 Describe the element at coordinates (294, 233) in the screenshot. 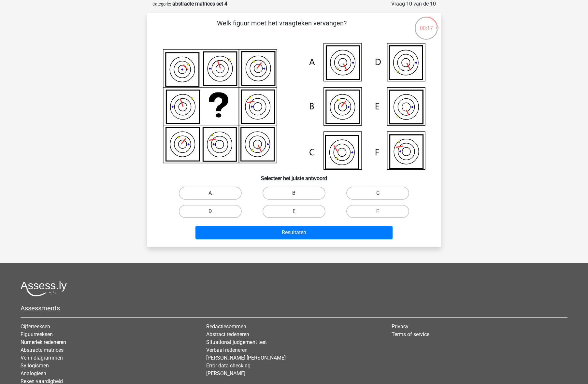

I see `button: Resultaten` at that location.